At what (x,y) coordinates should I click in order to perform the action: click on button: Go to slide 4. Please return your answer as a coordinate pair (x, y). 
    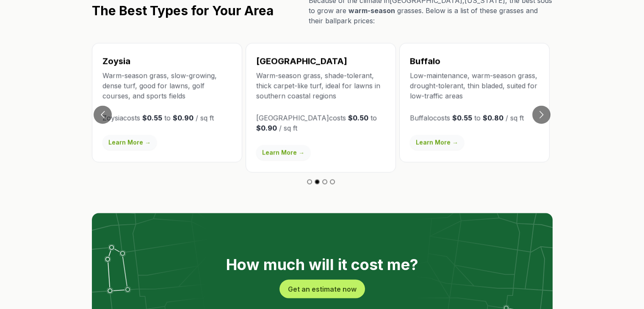
    Looking at the image, I should click on (332, 182).